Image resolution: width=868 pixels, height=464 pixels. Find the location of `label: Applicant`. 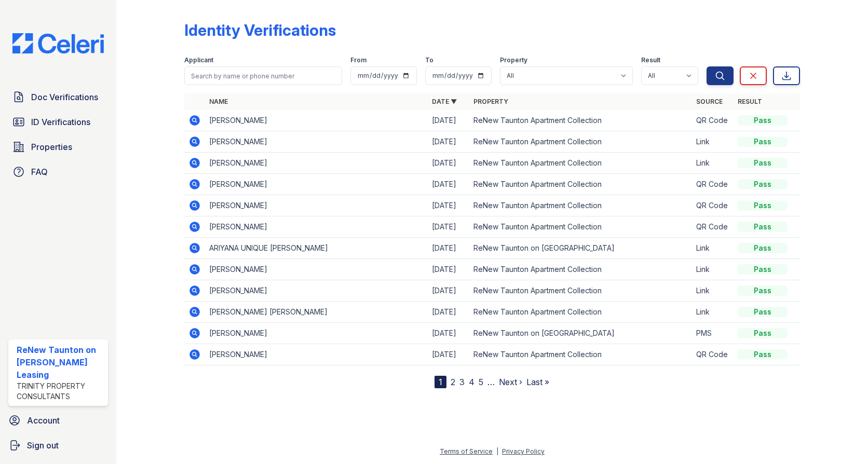

label: Applicant is located at coordinates (199, 60).